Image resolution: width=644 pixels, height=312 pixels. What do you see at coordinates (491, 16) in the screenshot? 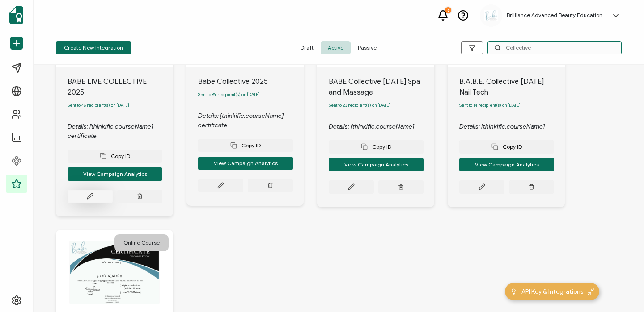
I see `img: a2bf8c6c-3aba-43b4-8354-ecfc29676cf6.jpg` at bounding box center [491, 16].